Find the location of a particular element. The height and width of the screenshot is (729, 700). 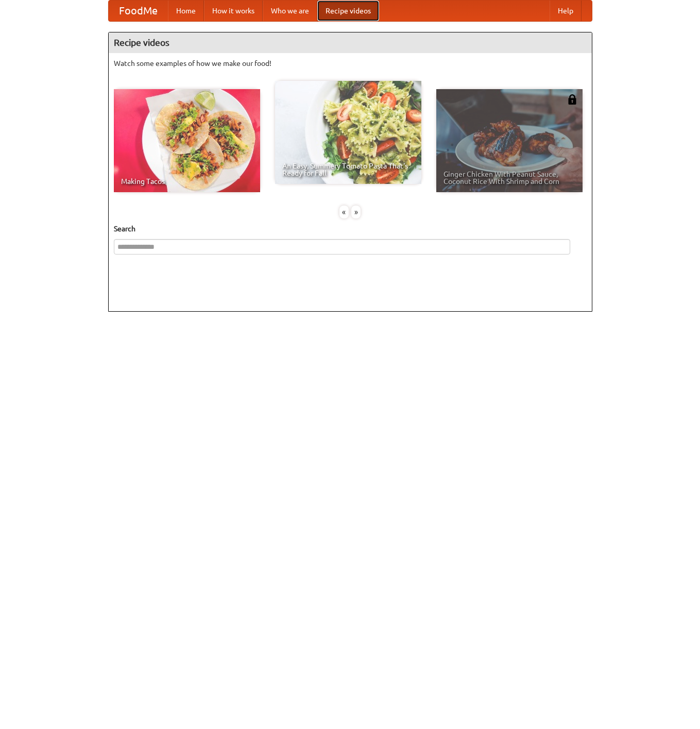

a: Home is located at coordinates (186, 11).